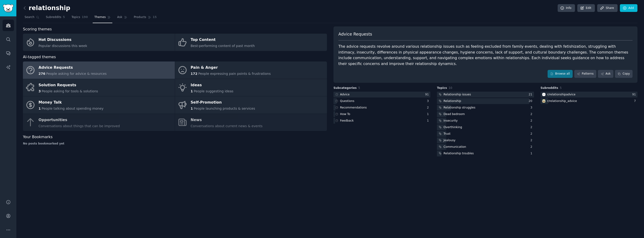 The height and width of the screenshot is (238, 644). I want to click on span: Scoring themes, so click(37, 29).